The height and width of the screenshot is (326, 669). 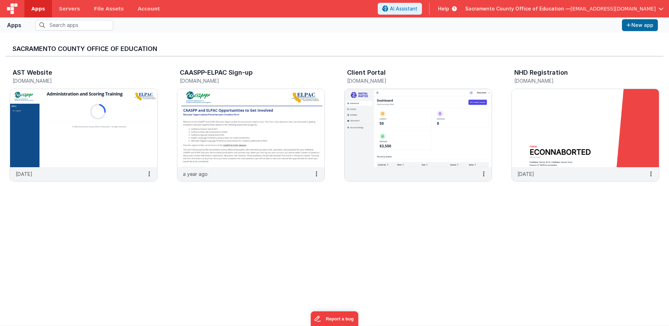 What do you see at coordinates (74, 25) in the screenshot?
I see `input: Search apps` at bounding box center [74, 25].